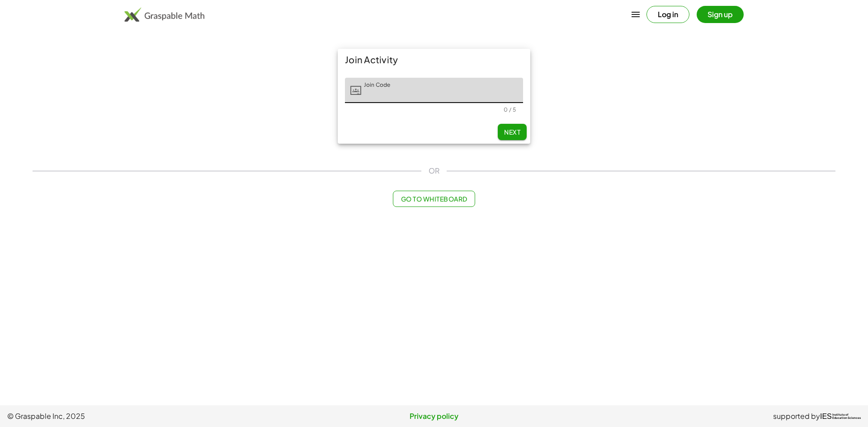 This screenshot has height=427, width=868. What do you see at coordinates (434, 59) in the screenshot?
I see `div: Join Activity` at bounding box center [434, 59].